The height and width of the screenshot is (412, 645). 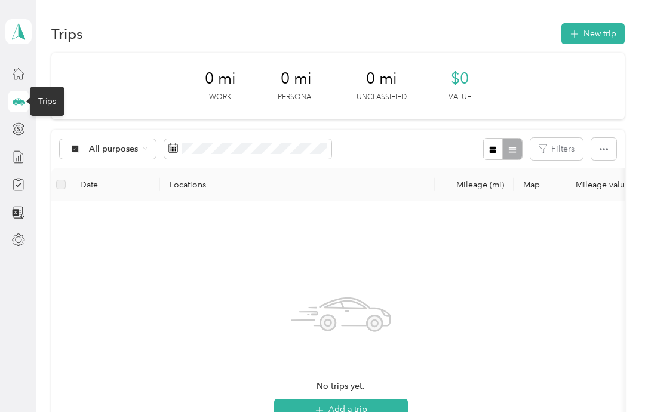 What do you see at coordinates (593, 33) in the screenshot?
I see `button: New trip` at bounding box center [593, 33].